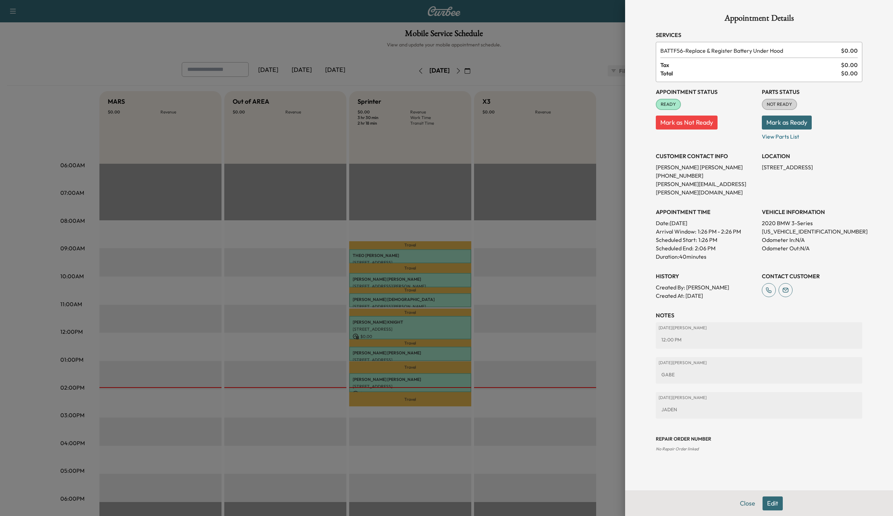  I want to click on h3: Appointment Status, so click(706, 92).